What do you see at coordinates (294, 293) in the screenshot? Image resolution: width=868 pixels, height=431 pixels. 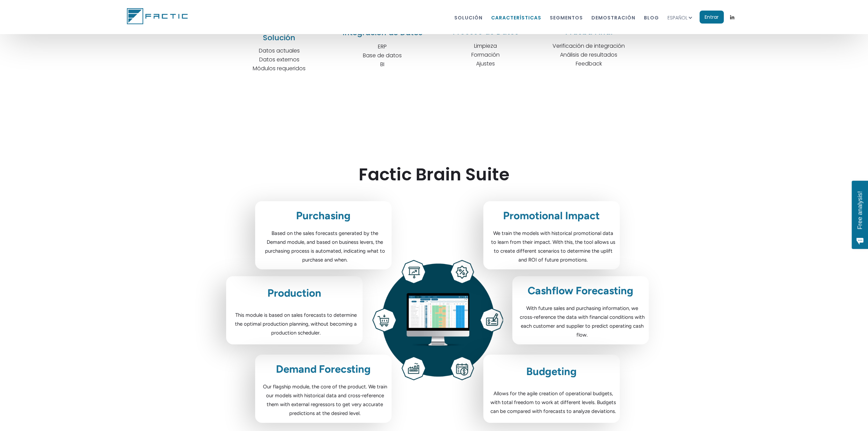 I see `h2: Production` at bounding box center [294, 293].